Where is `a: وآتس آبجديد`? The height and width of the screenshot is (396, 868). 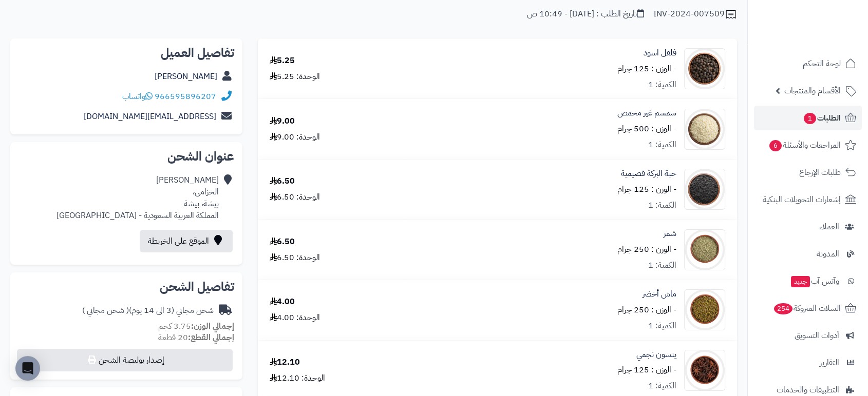 a: وآتس آبجديد is located at coordinates (808, 281).